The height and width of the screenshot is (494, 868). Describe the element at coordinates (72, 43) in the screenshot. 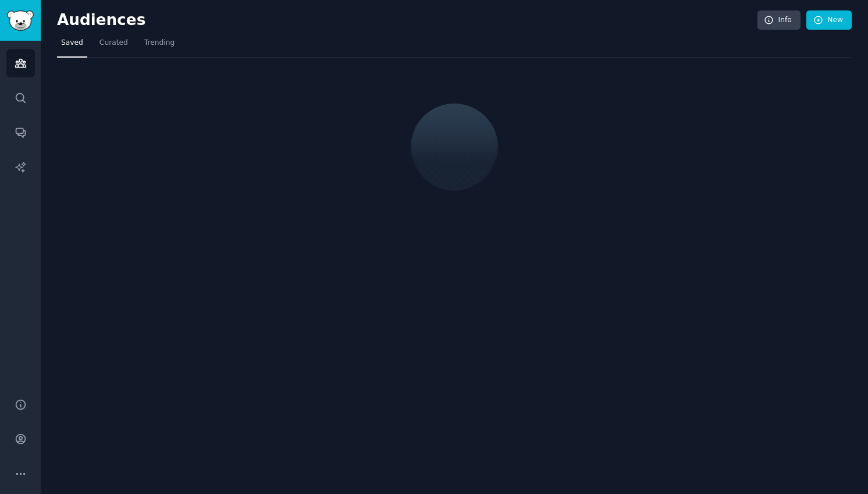

I see `span: Saved` at that location.